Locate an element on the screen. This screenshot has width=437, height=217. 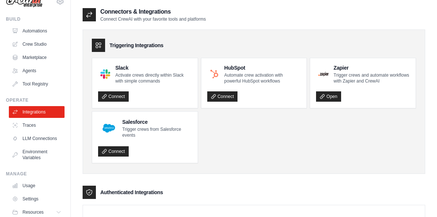
span: Resources is located at coordinates (33, 212).